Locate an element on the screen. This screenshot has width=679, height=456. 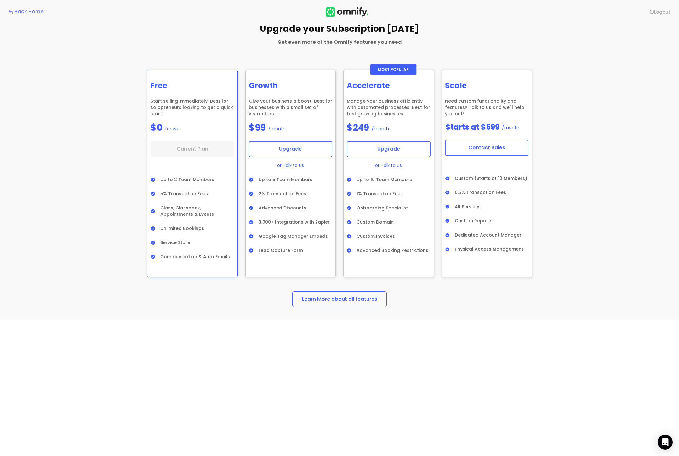
h2: Scale is located at coordinates (487, 86).